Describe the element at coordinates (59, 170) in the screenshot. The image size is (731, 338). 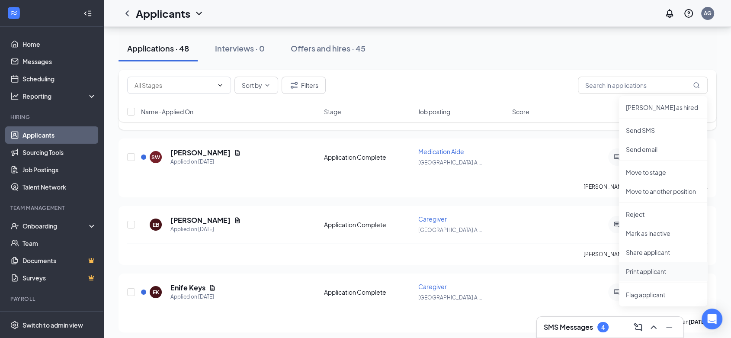
I see `a: Job Postings` at that location.